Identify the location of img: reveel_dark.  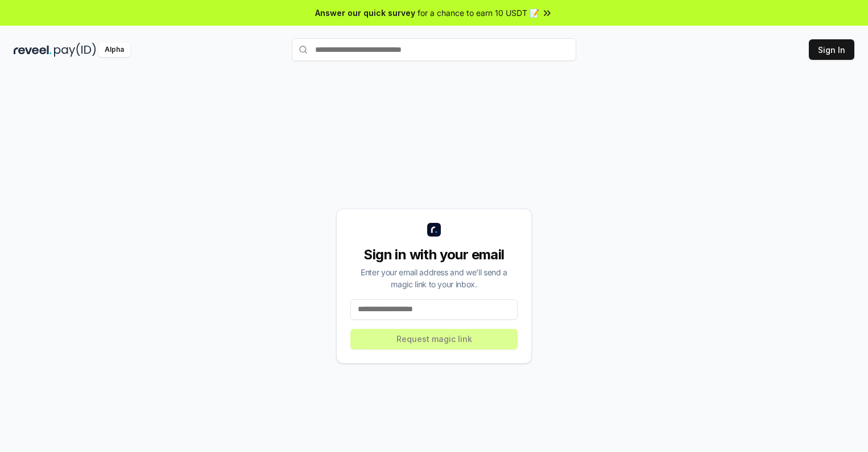
(32, 49).